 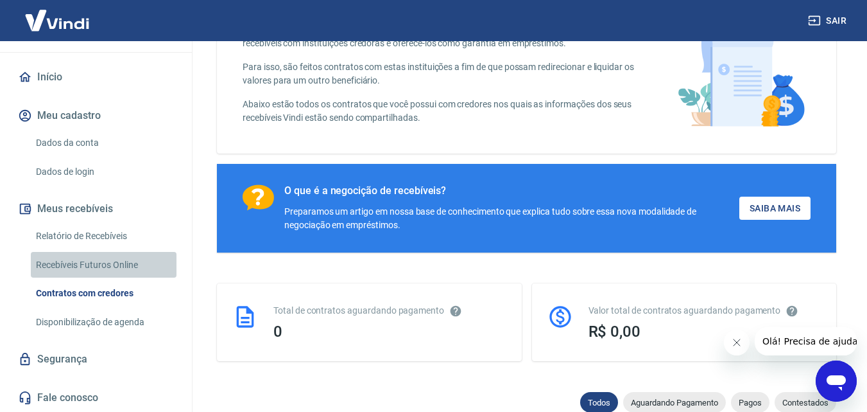 What do you see at coordinates (96, 359) in the screenshot?
I see `a: Segurança` at bounding box center [96, 359].